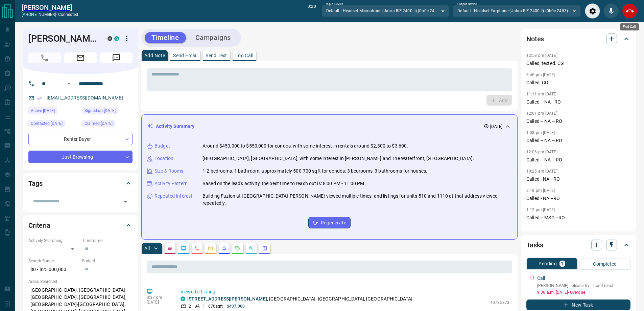 The image size is (644, 311). Describe the element at coordinates (265, 248) in the screenshot. I see `svg: Agent Actions` at that location.